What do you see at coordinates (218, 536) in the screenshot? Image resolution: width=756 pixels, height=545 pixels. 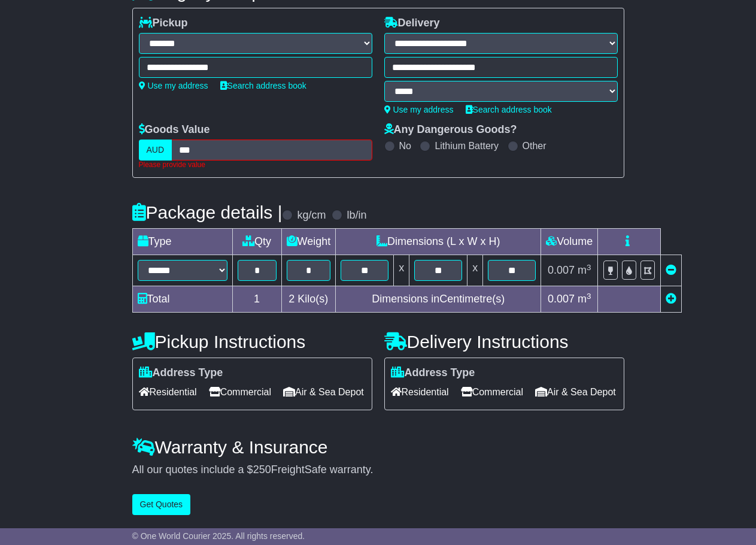 I see `span: © One World Courier 2025. All rights reserved.` at bounding box center [218, 536].